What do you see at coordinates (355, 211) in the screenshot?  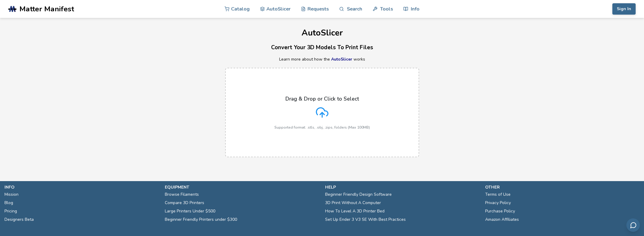 I see `a: How To Level A 3D Printer Bed` at bounding box center [355, 211].